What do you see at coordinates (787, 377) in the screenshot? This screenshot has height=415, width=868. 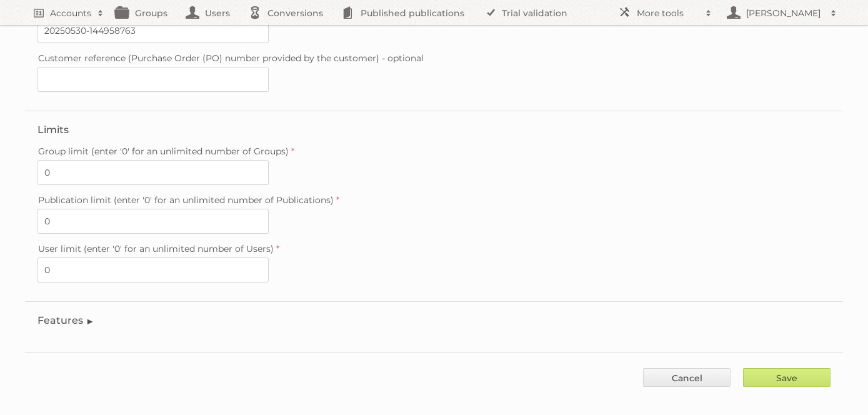 I see `input: Save` at bounding box center [787, 377].